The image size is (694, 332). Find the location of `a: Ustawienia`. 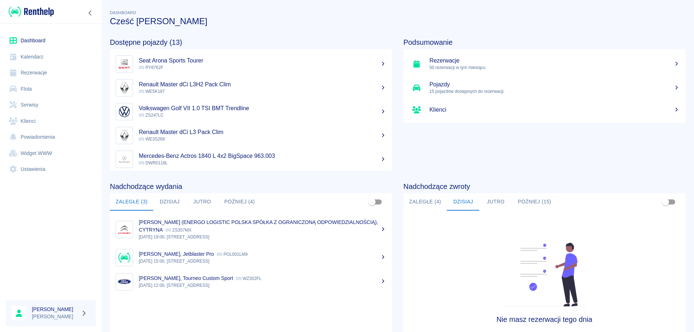

a: Ustawienia is located at coordinates (51, 169).